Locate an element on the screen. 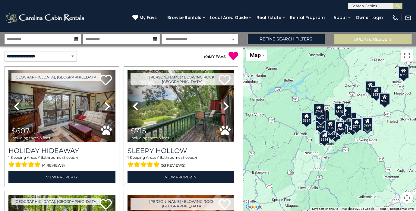 The height and width of the screenshot is (211, 416). a: Add to favorites is located at coordinates (106, 80).